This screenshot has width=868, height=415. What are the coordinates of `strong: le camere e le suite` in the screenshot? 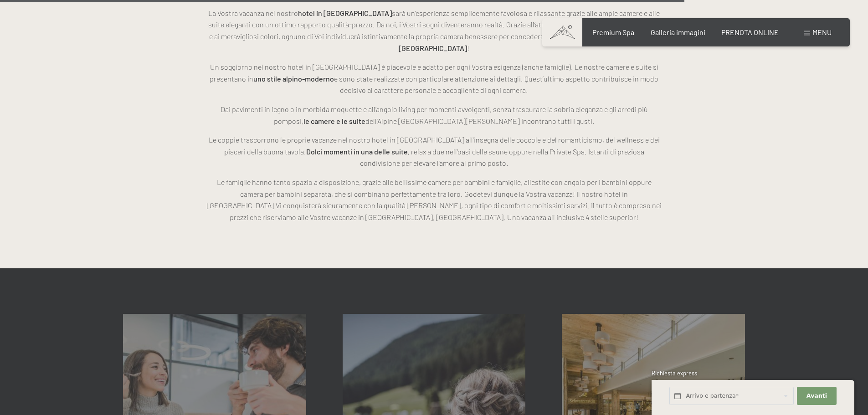 It's located at (335, 121).